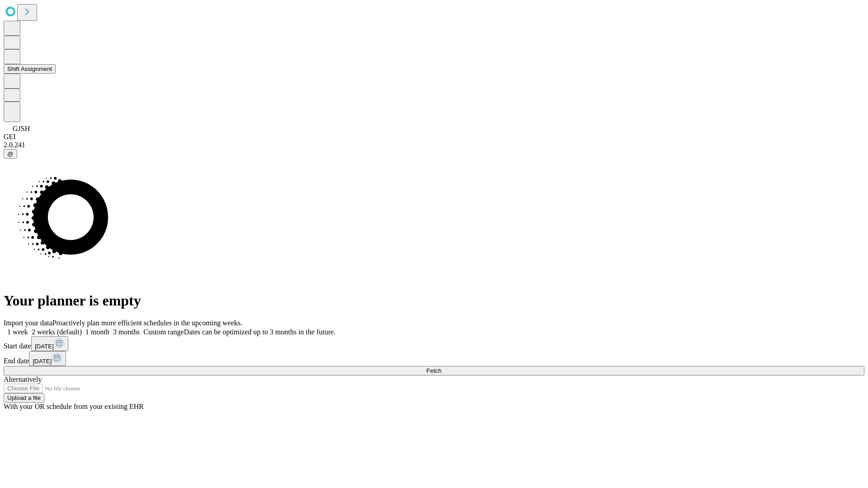 The height and width of the screenshot is (488, 868). Describe the element at coordinates (434, 343) in the screenshot. I see `div: Start date` at that location.